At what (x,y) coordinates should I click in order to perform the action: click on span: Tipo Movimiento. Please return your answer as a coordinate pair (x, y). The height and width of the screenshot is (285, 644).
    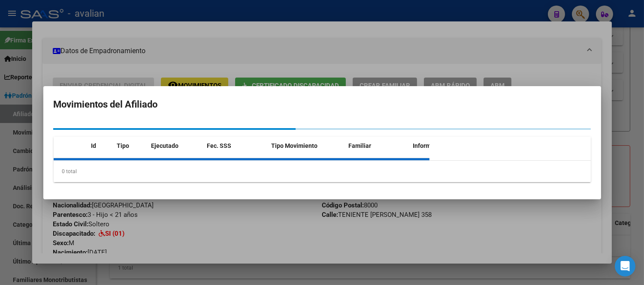
    Looking at the image, I should click on (295, 145).